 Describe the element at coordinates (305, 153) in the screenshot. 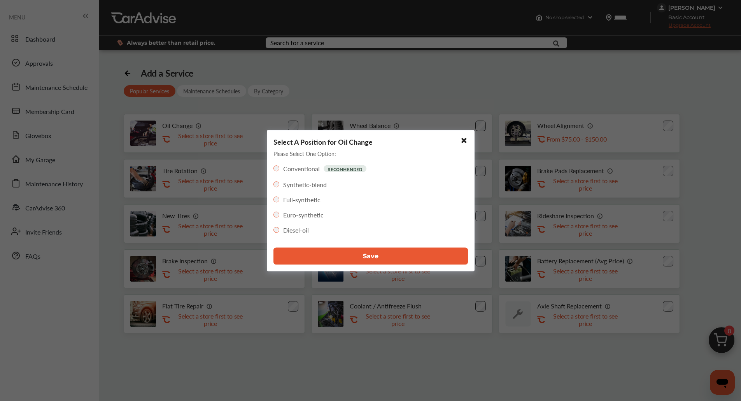

I see `p: Please Select One Option:` at that location.